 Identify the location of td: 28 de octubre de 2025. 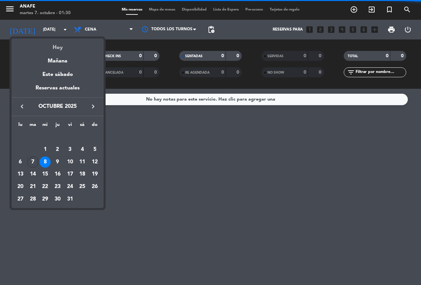
(33, 199).